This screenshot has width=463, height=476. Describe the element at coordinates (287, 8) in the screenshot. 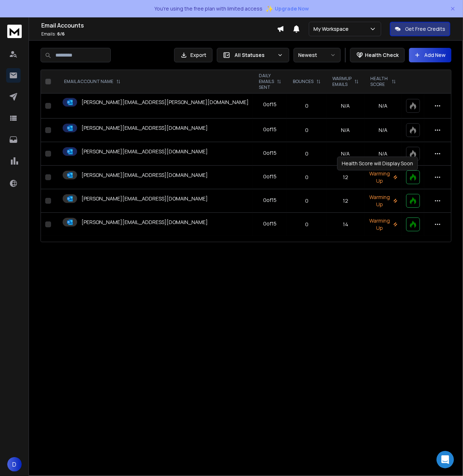

I see `button: ✨Upgrade Now` at that location.